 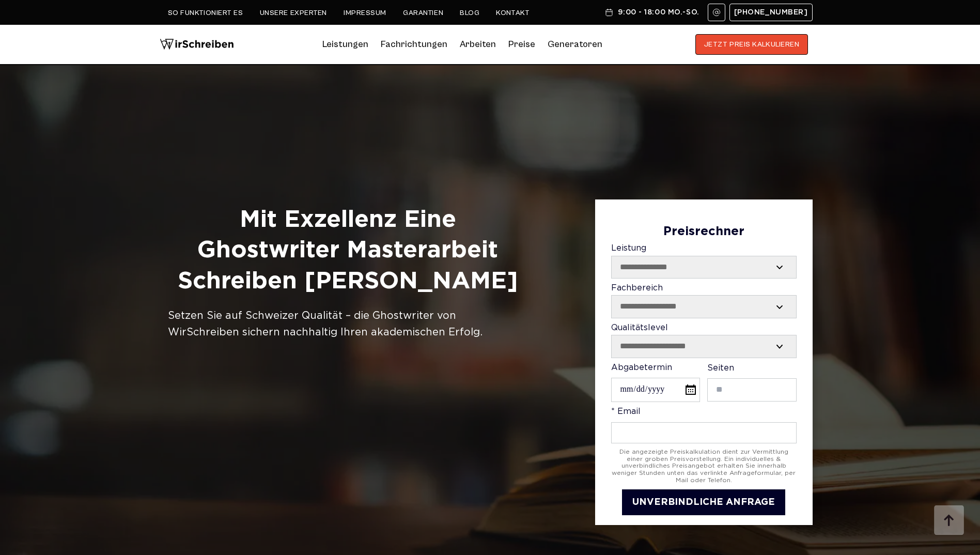 I want to click on select: Fachbereich, so click(x=704, y=307).